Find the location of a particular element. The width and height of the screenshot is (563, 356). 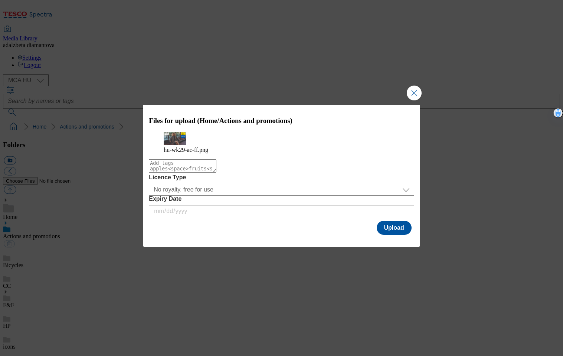

div: Modal is located at coordinates (281, 176).